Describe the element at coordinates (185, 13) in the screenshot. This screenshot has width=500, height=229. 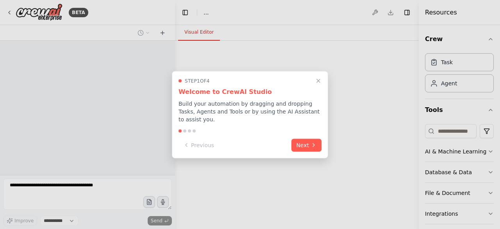
I see `button: Hide left sidebar` at that location.